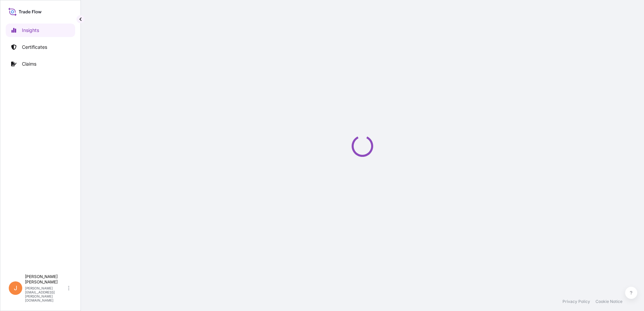 This screenshot has height=311, width=644. I want to click on a: Certificates, so click(40, 47).